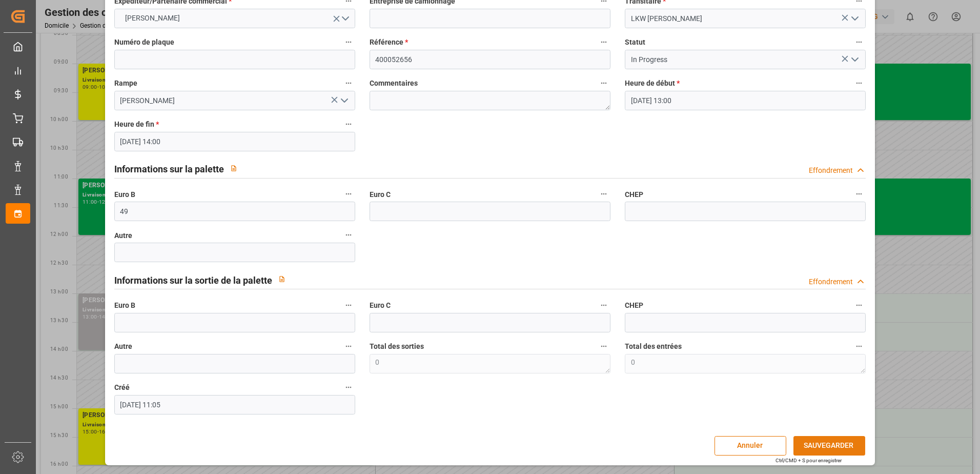 Image resolution: width=980 pixels, height=474 pixels. What do you see at coordinates (349, 124) in the screenshot?
I see `button: Heure de fin *` at bounding box center [349, 124].